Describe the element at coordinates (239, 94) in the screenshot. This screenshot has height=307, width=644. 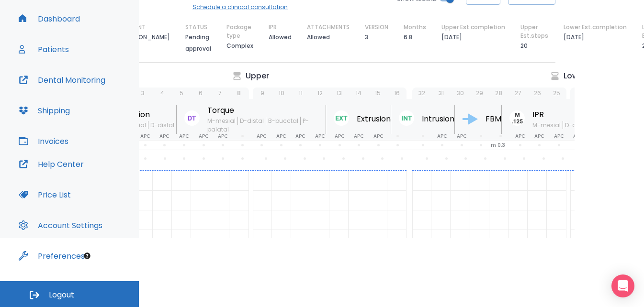
I see `p: 8` at that location.